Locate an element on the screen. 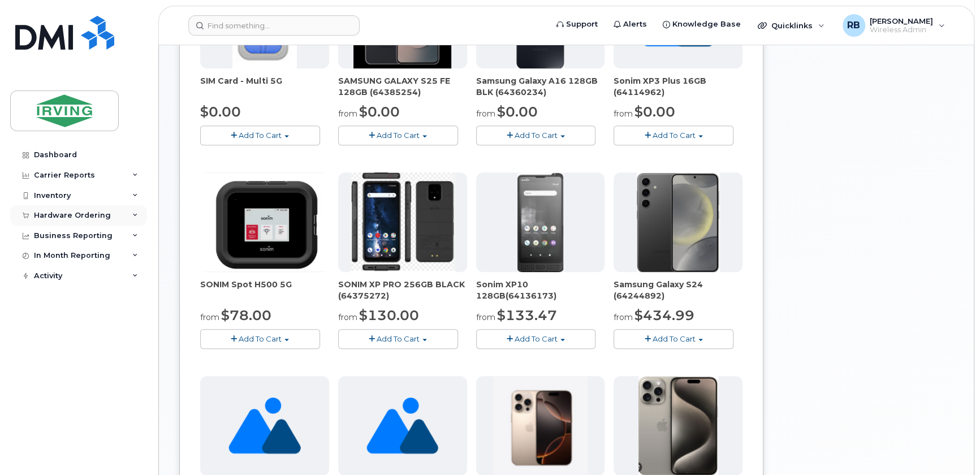 This screenshot has height=475, width=980. div: Sonim XP10 128GB(64136173) is located at coordinates (540, 290).